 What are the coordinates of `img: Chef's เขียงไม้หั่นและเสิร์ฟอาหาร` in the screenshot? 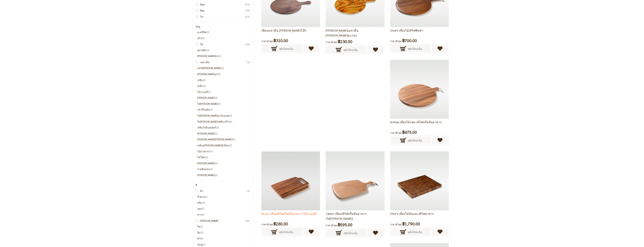 It's located at (420, 181).